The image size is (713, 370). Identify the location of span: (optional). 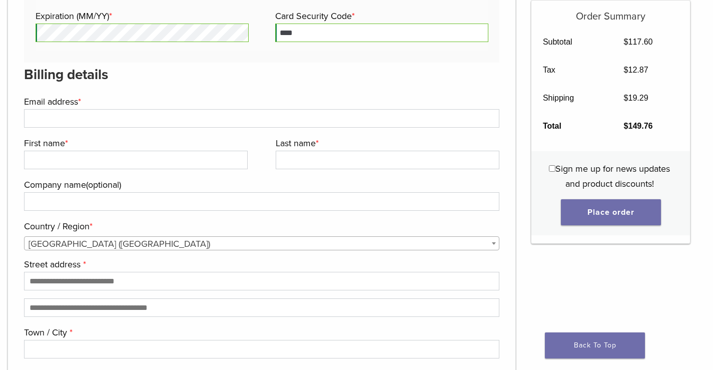
(104, 185).